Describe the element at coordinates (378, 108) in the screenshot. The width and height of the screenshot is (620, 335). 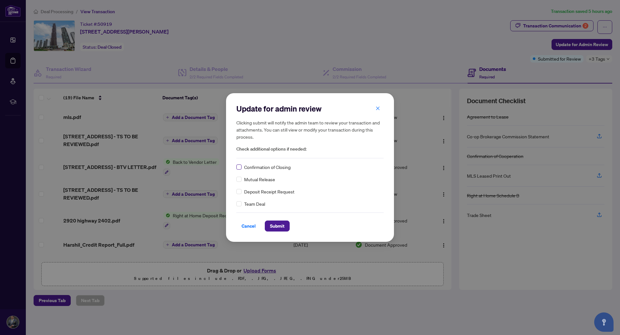
I see `span: close` at that location.